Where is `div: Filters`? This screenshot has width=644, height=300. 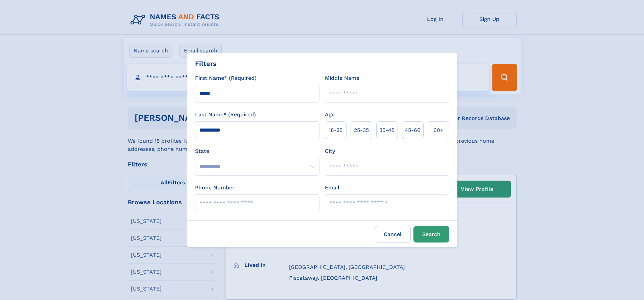 div: Filters is located at coordinates (206, 63).